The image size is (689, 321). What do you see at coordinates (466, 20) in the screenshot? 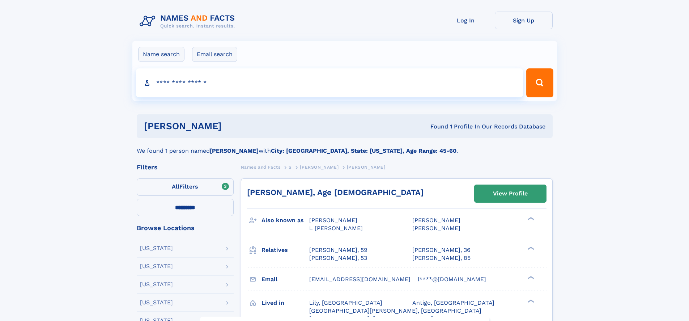
I see `a: Log In` at bounding box center [466, 20].